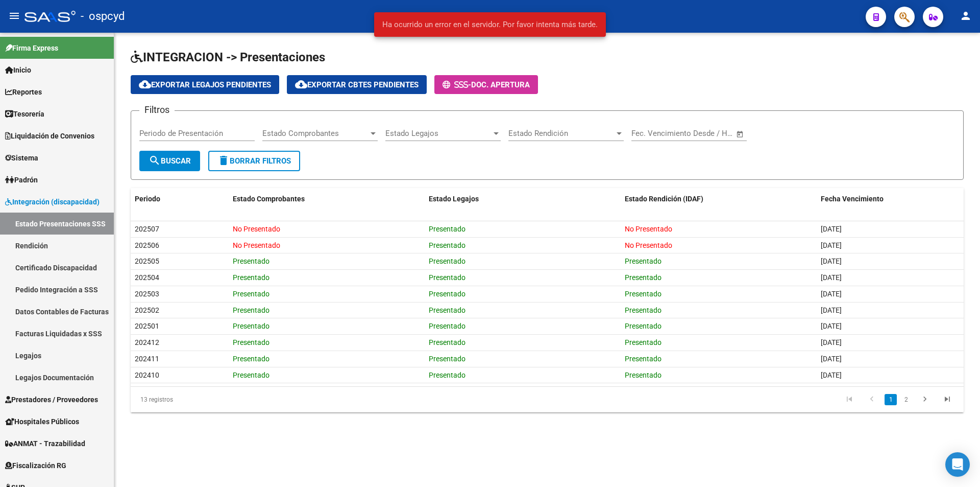 The height and width of the screenshot is (487, 980). I want to click on mat-icon: menu, so click(15, 16).